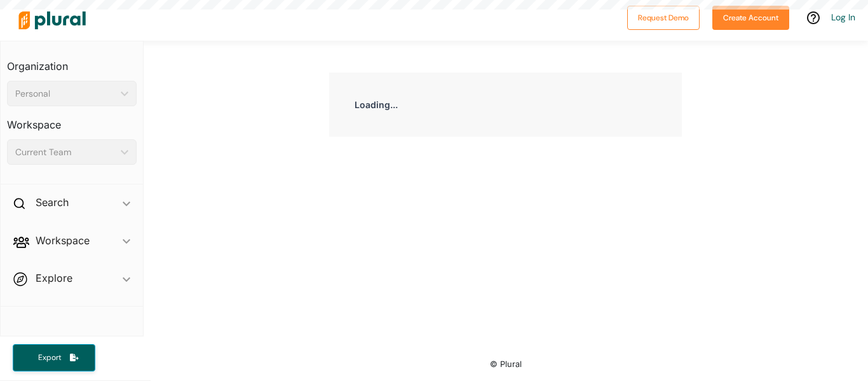 The height and width of the screenshot is (381, 868). I want to click on button: Create Account, so click(750, 17).